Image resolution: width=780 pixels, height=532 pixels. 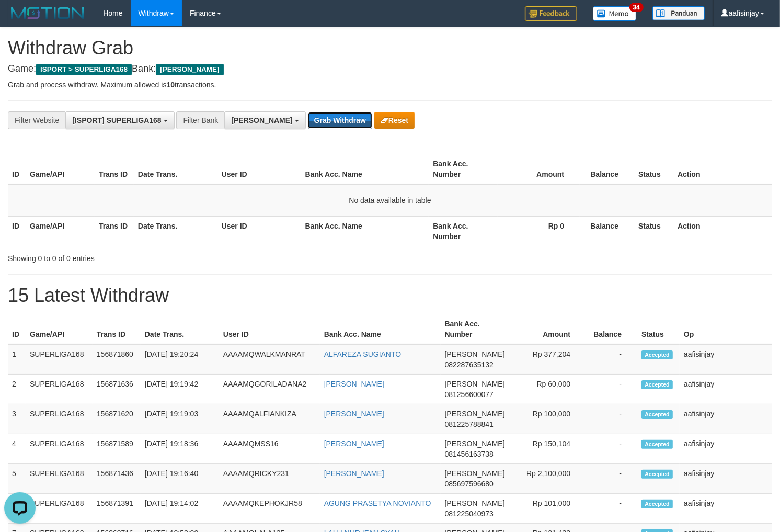 What do you see at coordinates (270, 359) in the screenshot?
I see `td: AAAAMQWALKMANRAT` at bounding box center [270, 359].